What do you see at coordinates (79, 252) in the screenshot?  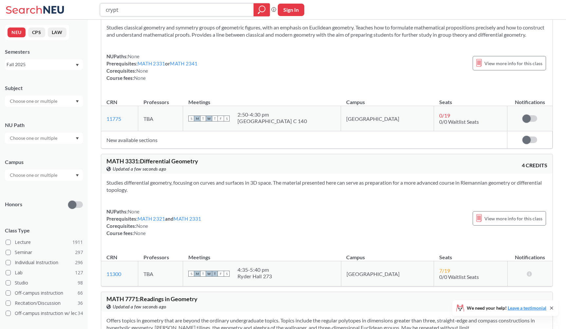 I see `span: 297` at bounding box center [79, 252].